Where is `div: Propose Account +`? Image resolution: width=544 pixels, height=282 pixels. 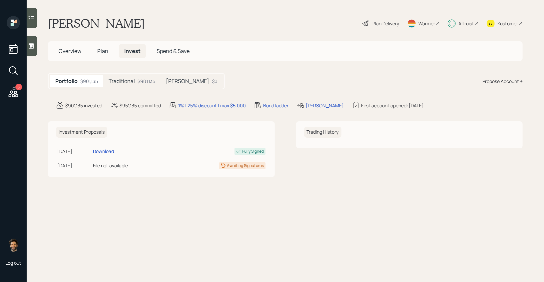
div: Propose Account + is located at coordinates (502, 81).